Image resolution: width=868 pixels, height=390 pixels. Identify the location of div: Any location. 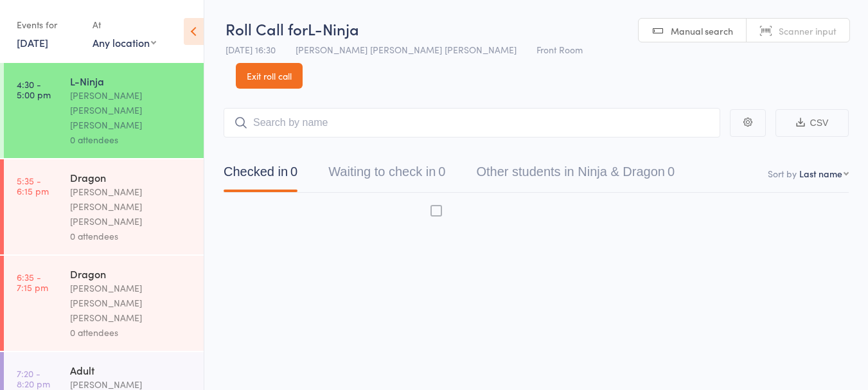
(124, 42).